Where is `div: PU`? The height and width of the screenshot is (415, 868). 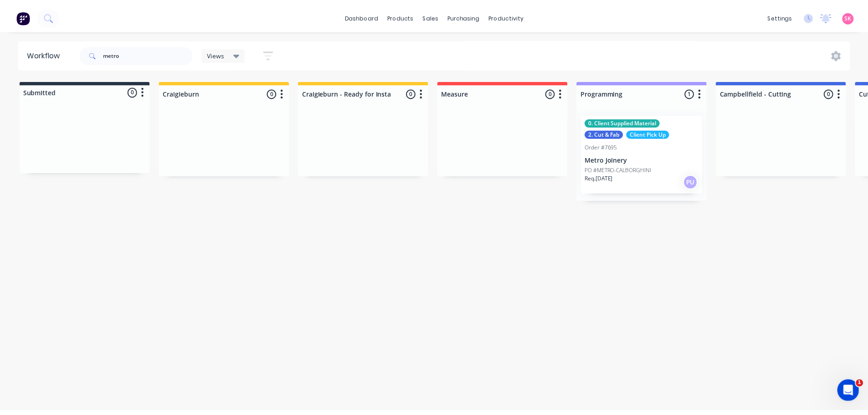
div: PU is located at coordinates (696, 179).